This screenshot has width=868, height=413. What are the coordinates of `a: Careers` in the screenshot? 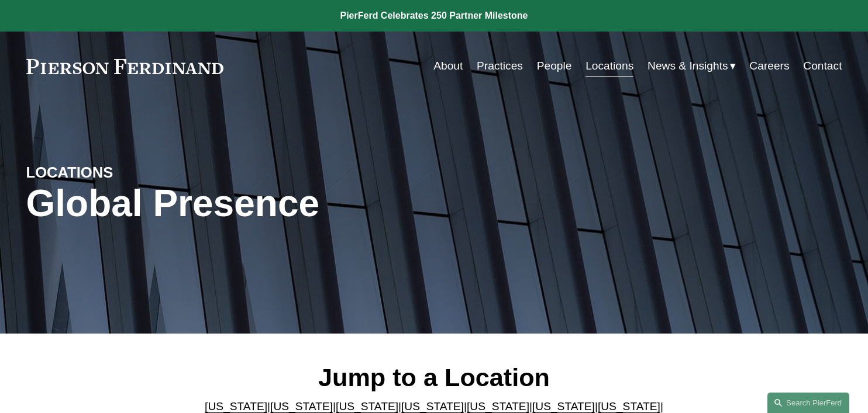 It's located at (769, 66).